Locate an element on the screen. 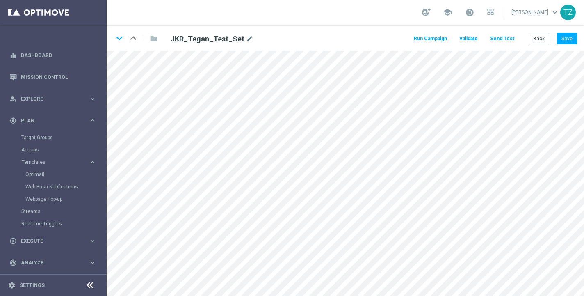 This screenshot has width=584, height=296. button: gps_fixed Plan keyboard_arrow_right is located at coordinates (53, 121).